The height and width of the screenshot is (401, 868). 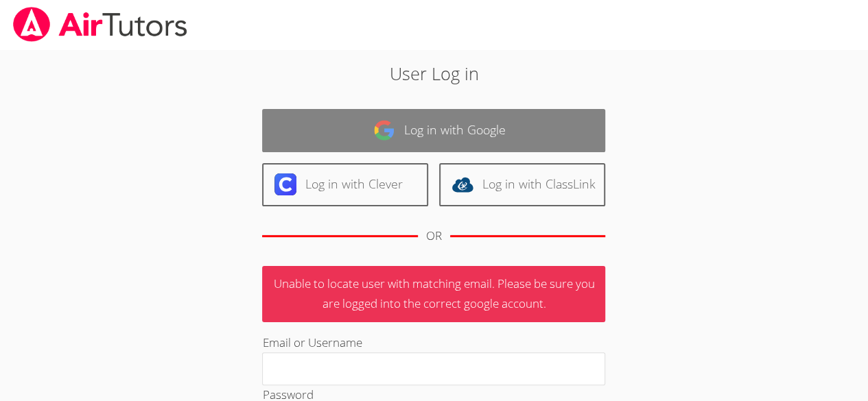 What do you see at coordinates (100, 24) in the screenshot?
I see `img: airtutors_banner-c4298cdbf04f3fff15de1276eac7730deb9818008684d7c2e4769d2f7ddbe033.png` at bounding box center [100, 24].